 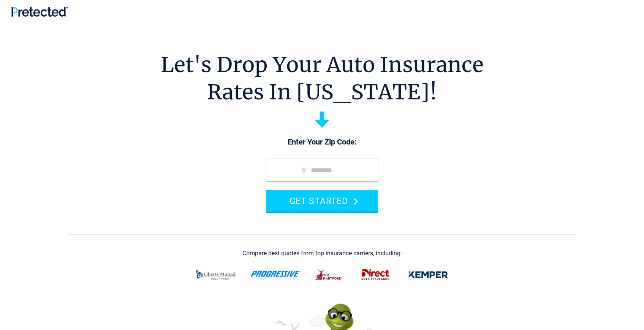 I want to click on p: Enter Your Zip Code:, so click(x=322, y=142).